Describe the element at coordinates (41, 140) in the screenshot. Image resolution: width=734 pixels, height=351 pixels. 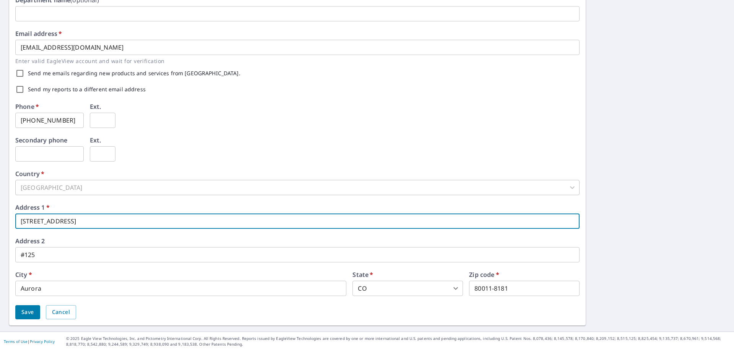
I see `label: Secondary phone` at that location.